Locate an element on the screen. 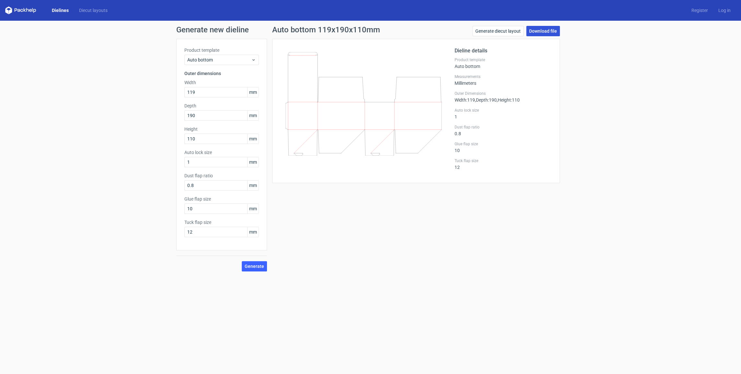  span: , Height : 110 is located at coordinates (508, 100).